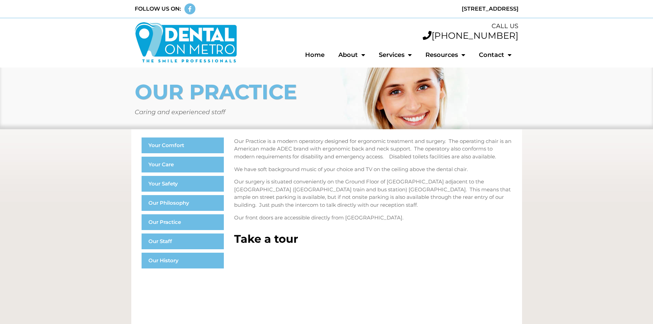 The width and height of the screenshot is (653, 324). Describe the element at coordinates (183, 145) in the screenshot. I see `a: Your Comfort` at that location.